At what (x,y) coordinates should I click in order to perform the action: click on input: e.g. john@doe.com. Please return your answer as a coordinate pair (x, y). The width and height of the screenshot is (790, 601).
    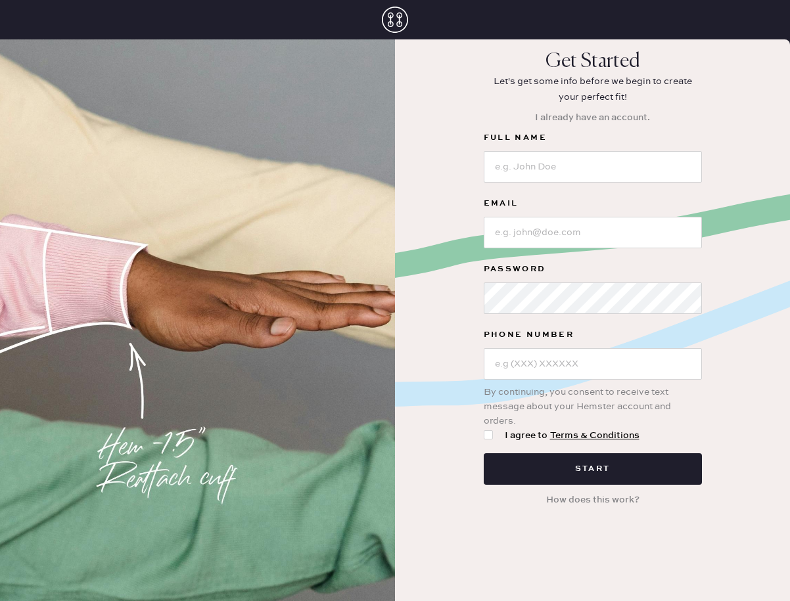
    Looking at the image, I should click on (593, 233).